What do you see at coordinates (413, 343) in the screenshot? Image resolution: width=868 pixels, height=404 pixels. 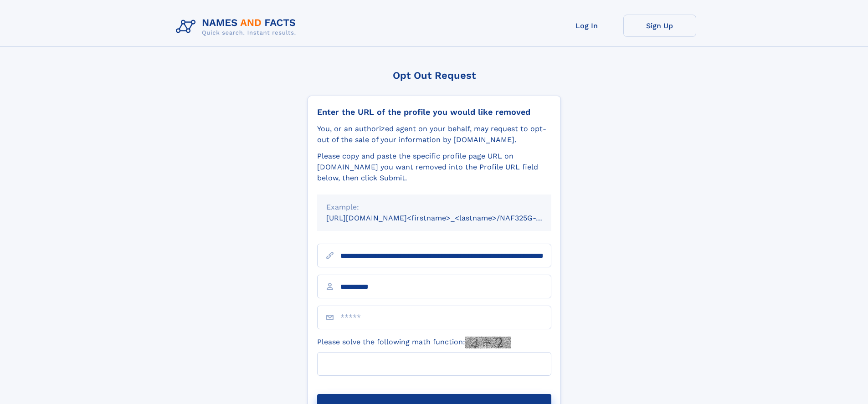 I see `label: Please solve the following math function:` at bounding box center [413, 343].